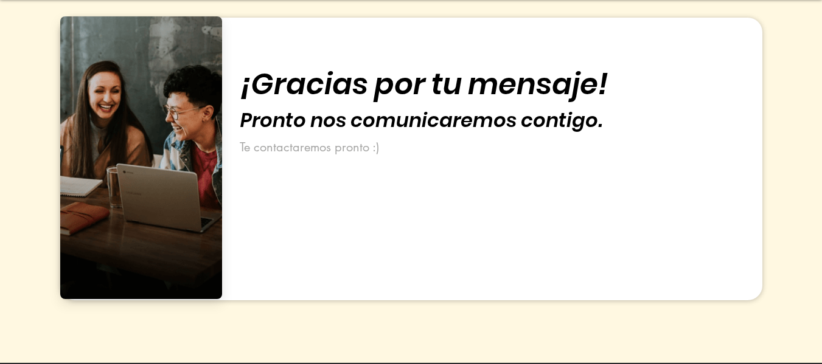 This screenshot has width=822, height=364. I want to click on span: Pronto nos comunicaremos contigo., so click(421, 120).